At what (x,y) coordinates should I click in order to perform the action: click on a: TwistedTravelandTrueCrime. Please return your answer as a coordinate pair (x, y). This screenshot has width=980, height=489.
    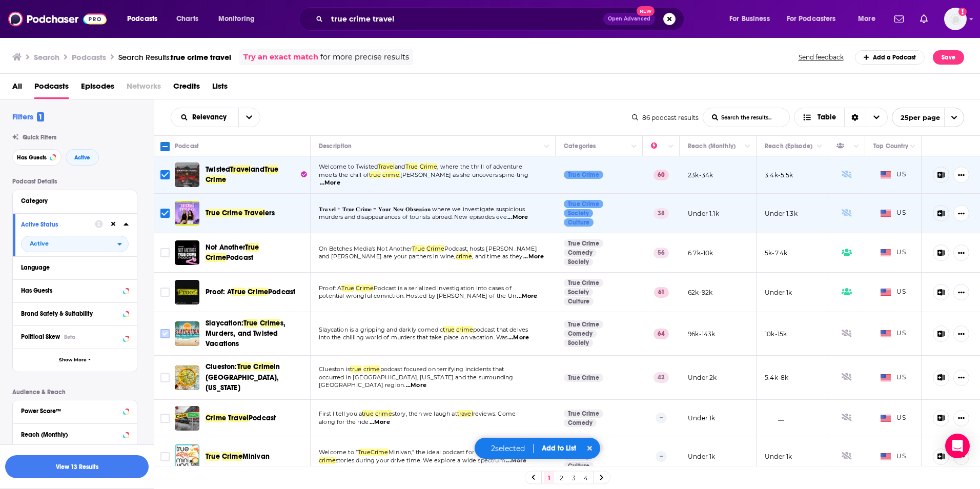
    Looking at the image, I should click on (256, 174).